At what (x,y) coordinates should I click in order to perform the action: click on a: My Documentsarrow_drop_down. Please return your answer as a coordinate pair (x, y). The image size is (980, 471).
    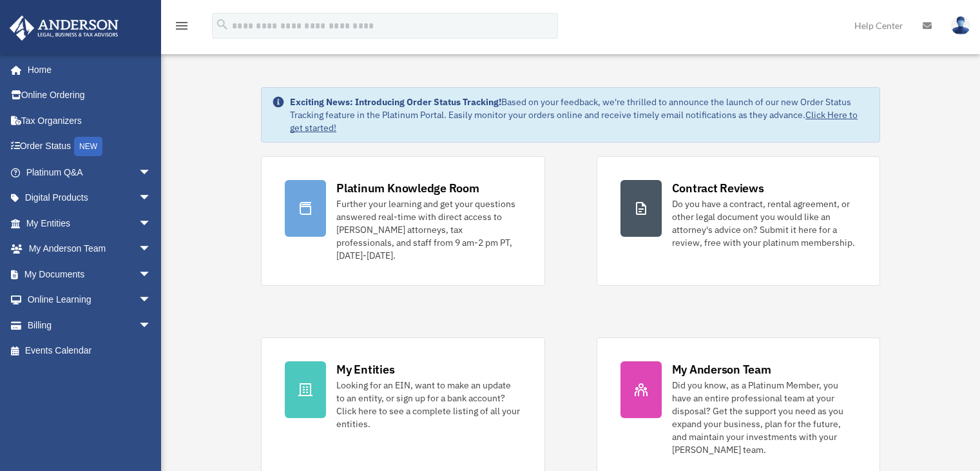
    Looking at the image, I should click on (90, 274).